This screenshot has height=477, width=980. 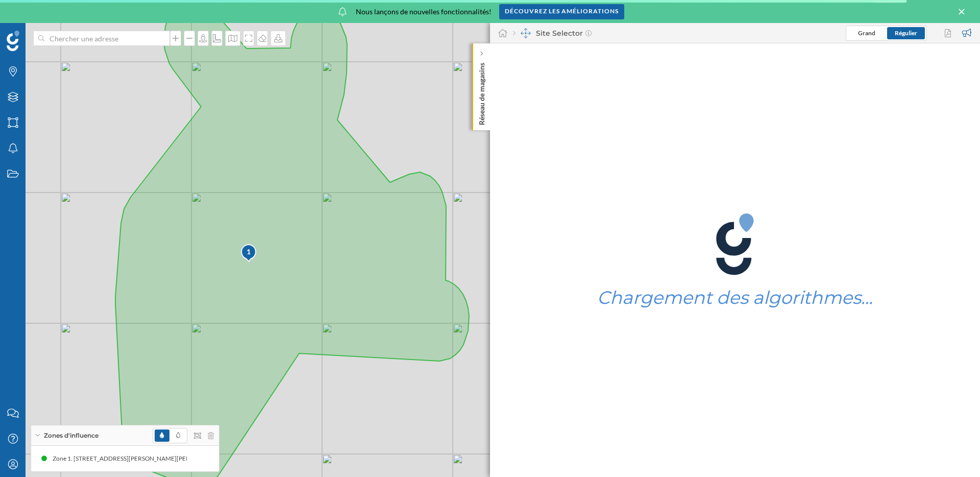 What do you see at coordinates (13, 41) in the screenshot?
I see `img: Logo Geoblink` at bounding box center [13, 41].